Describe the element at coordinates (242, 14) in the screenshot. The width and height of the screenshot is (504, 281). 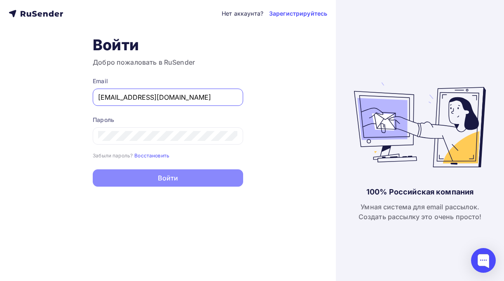
I see `div: Нет аккаунта?` at that location.